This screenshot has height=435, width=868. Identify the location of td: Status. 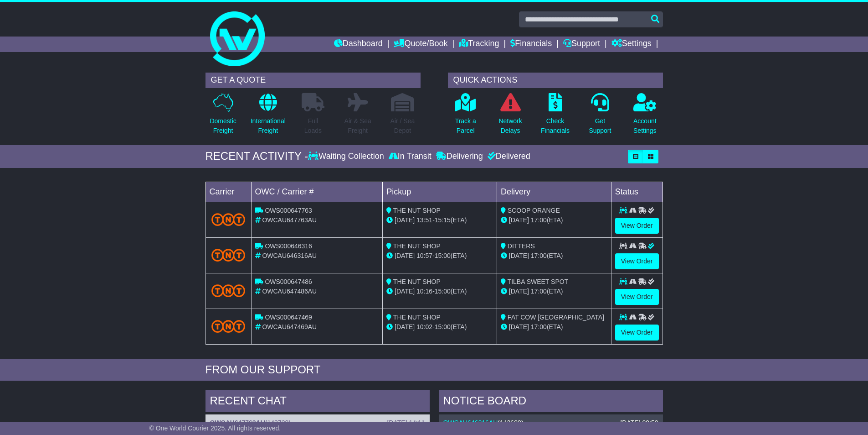
(637, 192).